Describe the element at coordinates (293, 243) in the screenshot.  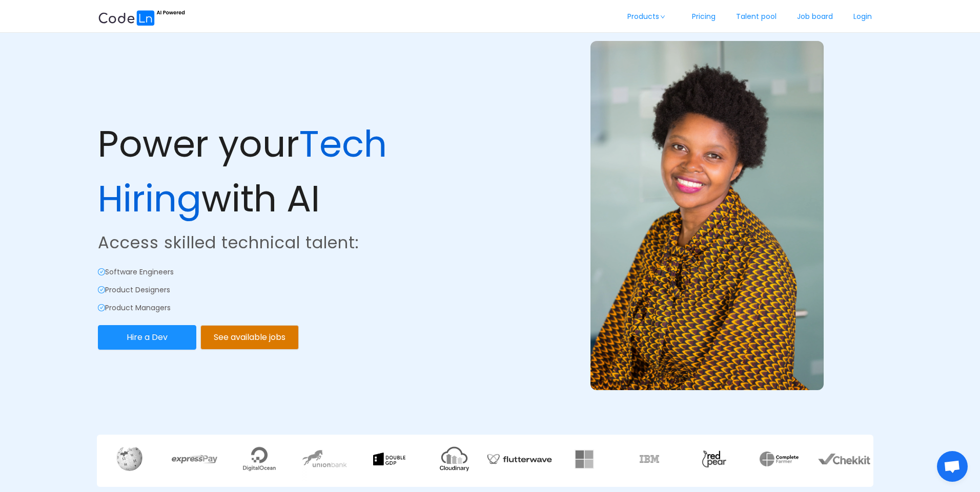
I see `p: Access skilled technical talent:` at that location.